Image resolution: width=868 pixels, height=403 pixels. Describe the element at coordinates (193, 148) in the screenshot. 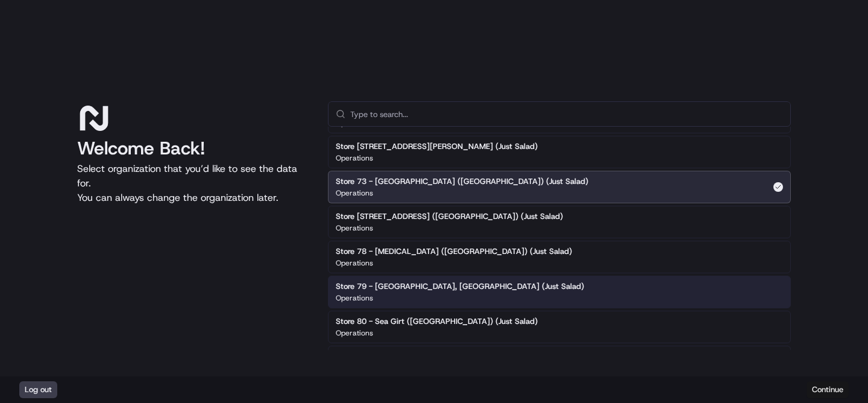

I see `h1: Welcome Back!` at that location.